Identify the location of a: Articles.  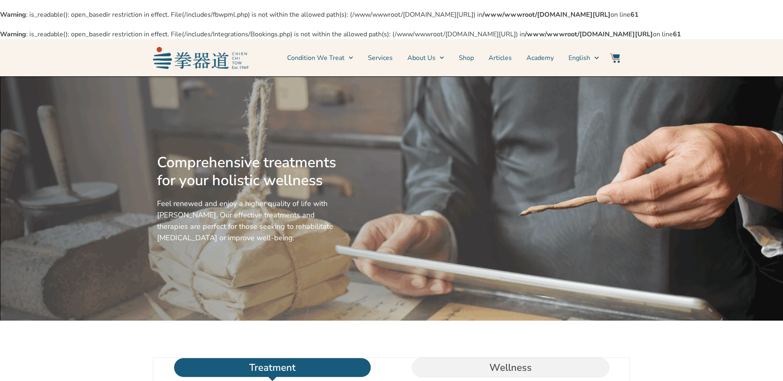
(500, 58).